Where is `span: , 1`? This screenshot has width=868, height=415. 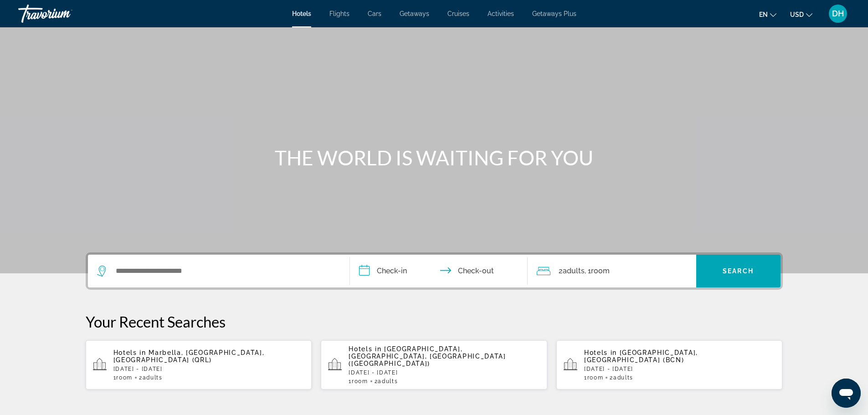 span: , 1 is located at coordinates (597, 271).